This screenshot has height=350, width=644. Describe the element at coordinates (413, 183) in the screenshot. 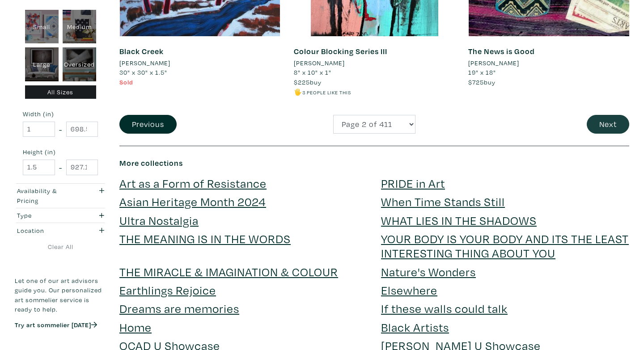

I see `a: PRIDE in Art` at that location.